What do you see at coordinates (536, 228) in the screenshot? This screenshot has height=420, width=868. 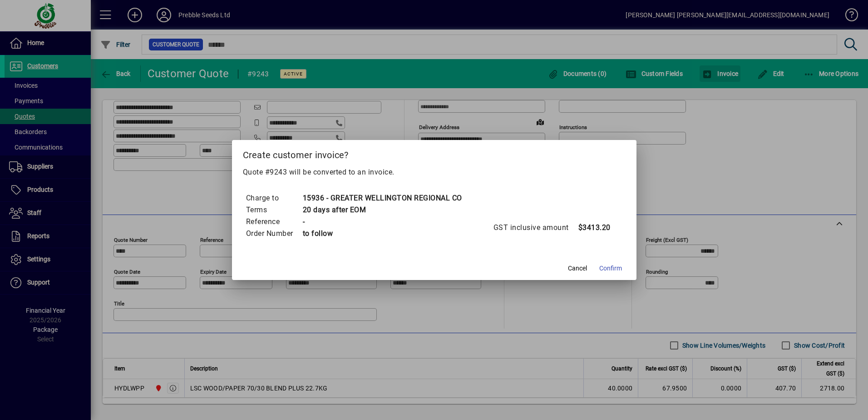 I see `td: GST inclusive amount` at bounding box center [536, 228].